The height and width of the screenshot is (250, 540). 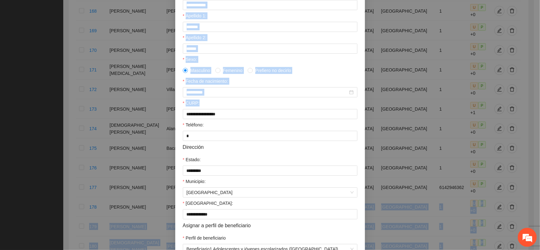 What do you see at coordinates (62, 116) in the screenshot?
I see `span: Estamos en línea.` at bounding box center [62, 116].